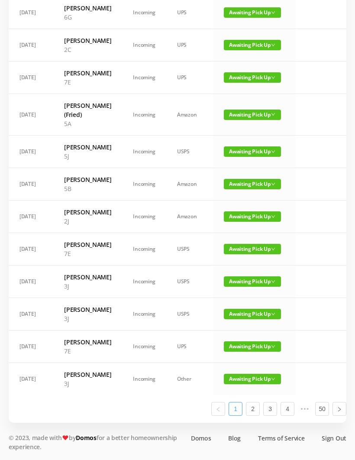  What do you see at coordinates (95, 442) in the screenshot?
I see `p: © 2023, made with by for a better homeownership experience.` at bounding box center [95, 442].